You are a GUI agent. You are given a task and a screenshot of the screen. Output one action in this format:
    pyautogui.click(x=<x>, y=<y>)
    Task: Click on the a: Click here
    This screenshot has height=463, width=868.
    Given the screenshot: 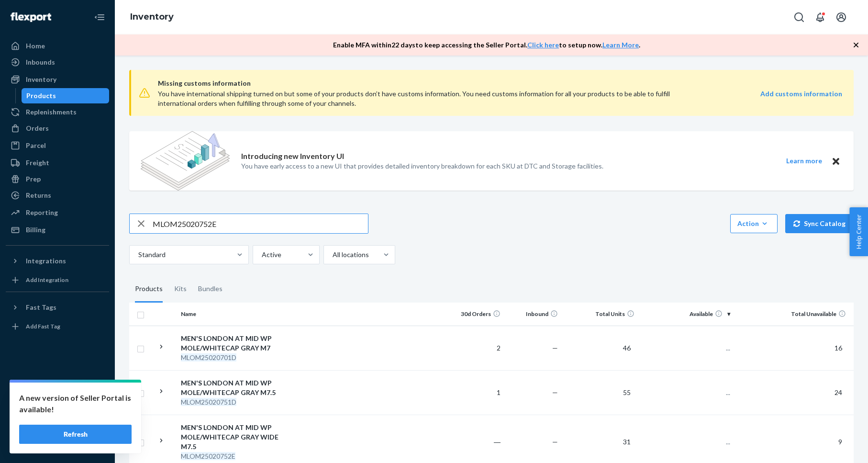 What is the action you would take?
    pyautogui.click(x=543, y=44)
    